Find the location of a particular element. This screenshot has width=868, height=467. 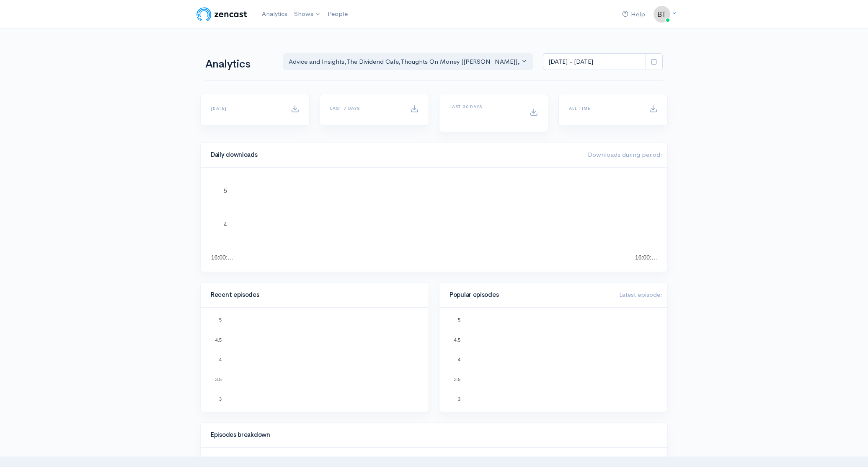

h4: Episodes breakdown is located at coordinates (431, 434).